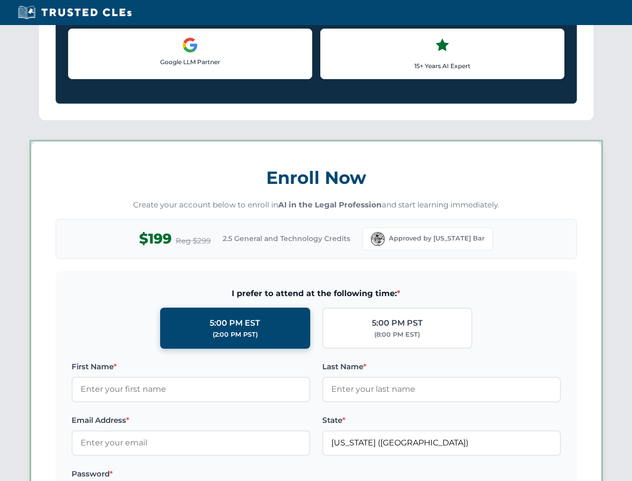  What do you see at coordinates (316, 205) in the screenshot?
I see `p: Create your account below to enroll in and start learning immediately.` at bounding box center [316, 205].